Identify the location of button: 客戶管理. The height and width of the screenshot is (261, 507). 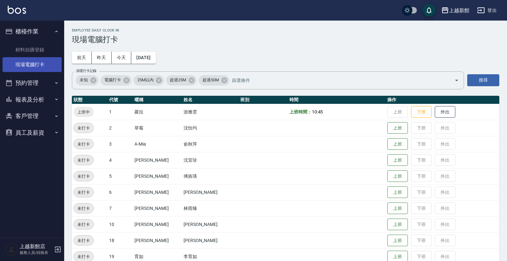
(32, 116).